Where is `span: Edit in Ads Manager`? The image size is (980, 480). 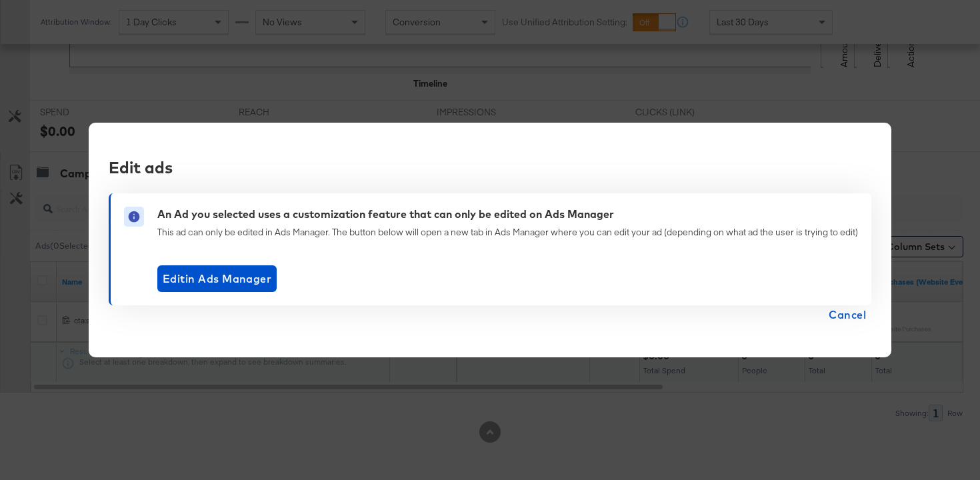
span: Edit in Ads Manager is located at coordinates (216, 279).